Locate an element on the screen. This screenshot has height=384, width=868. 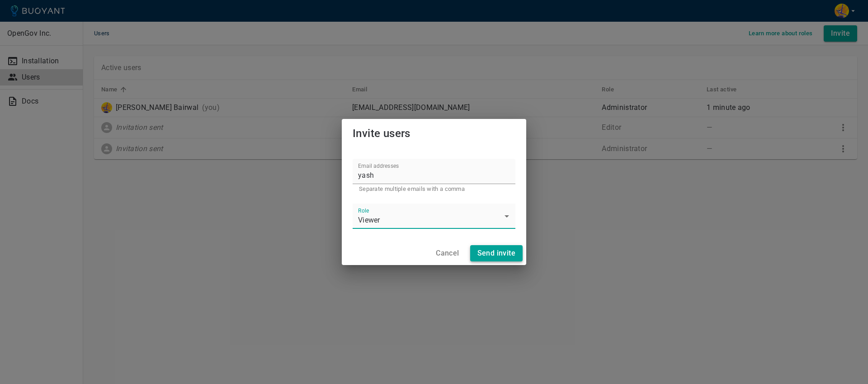
span: Invite users is located at coordinates (382, 133).